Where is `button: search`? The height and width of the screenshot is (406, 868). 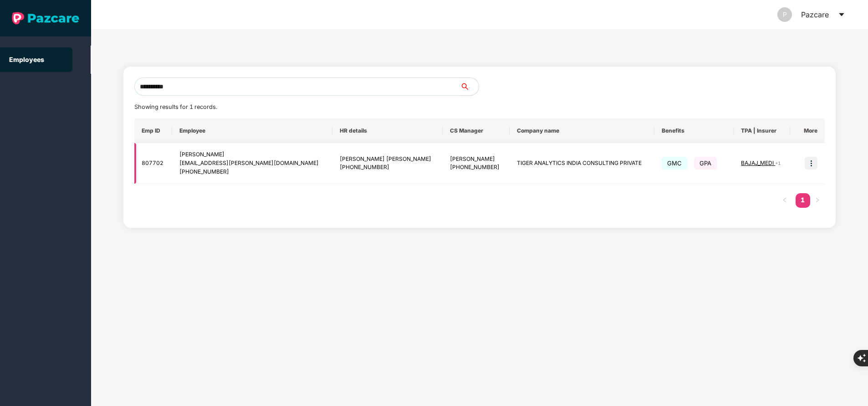 button: search is located at coordinates (469, 87).